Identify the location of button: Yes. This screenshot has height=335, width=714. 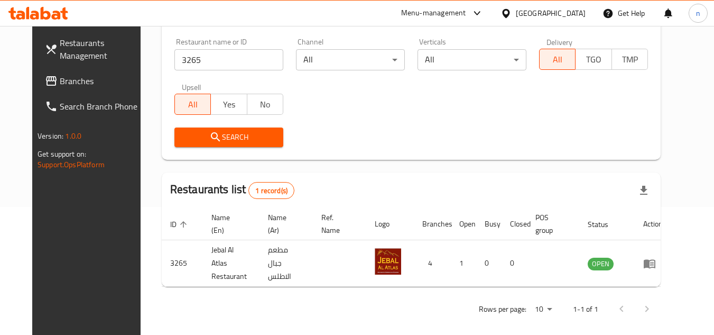
(228, 104).